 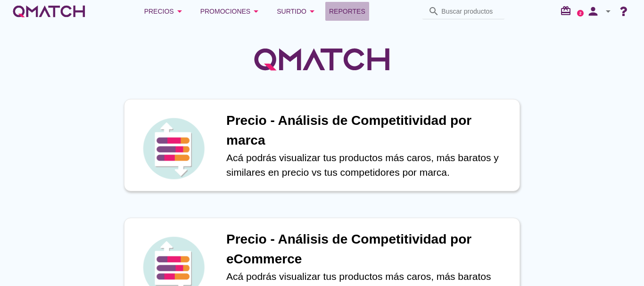 I want to click on button: Precios, so click(x=165, y=11).